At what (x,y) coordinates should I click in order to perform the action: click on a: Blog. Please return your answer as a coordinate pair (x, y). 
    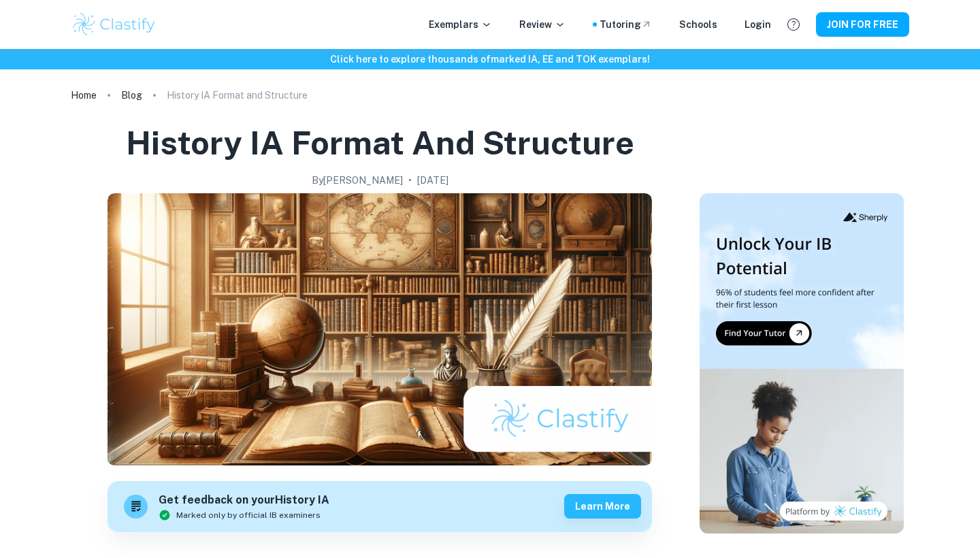
    Looking at the image, I should click on (131, 95).